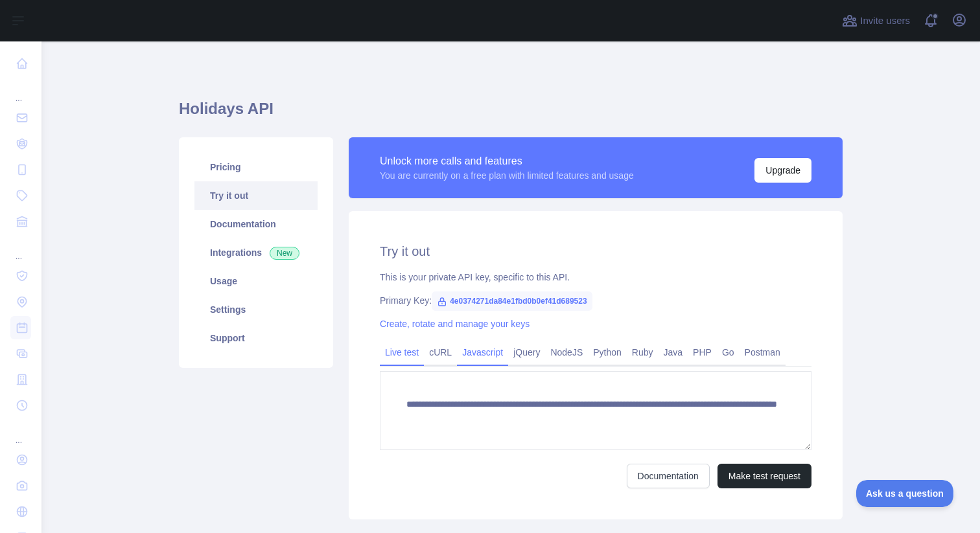 Image resolution: width=980 pixels, height=533 pixels. Describe the element at coordinates (596, 301) in the screenshot. I see `div: Primary Key:` at that location.